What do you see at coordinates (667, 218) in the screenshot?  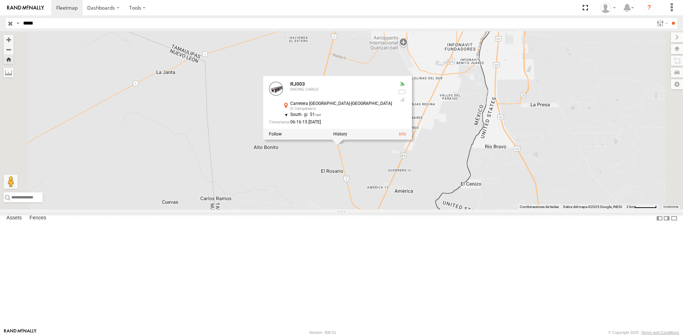 I see `label: Dock Summary Table to the Right` at bounding box center [667, 218].